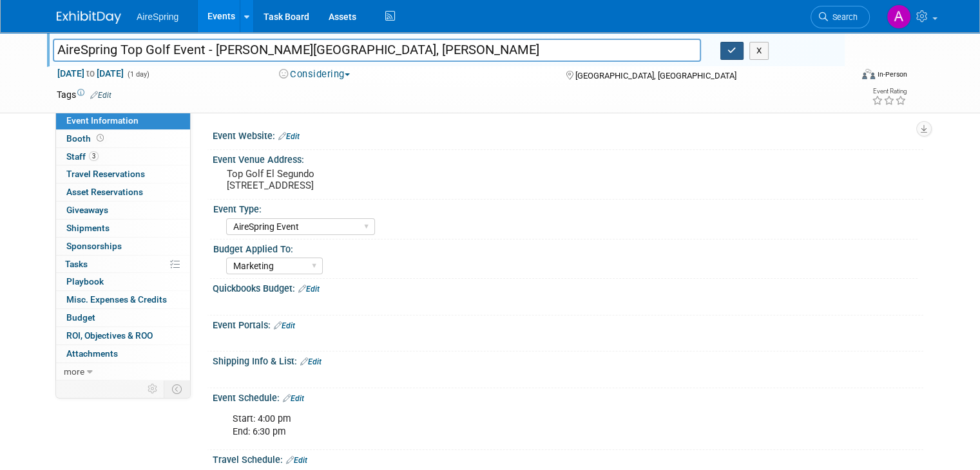  Describe the element at coordinates (868, 74) in the screenshot. I see `img: Format-Inperson.png` at that location.